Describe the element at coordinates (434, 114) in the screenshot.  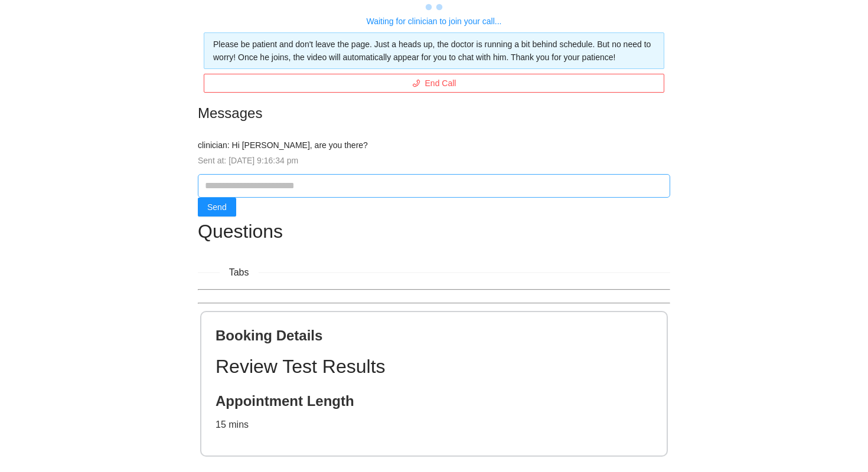
I see `h2: Messages` at that location.